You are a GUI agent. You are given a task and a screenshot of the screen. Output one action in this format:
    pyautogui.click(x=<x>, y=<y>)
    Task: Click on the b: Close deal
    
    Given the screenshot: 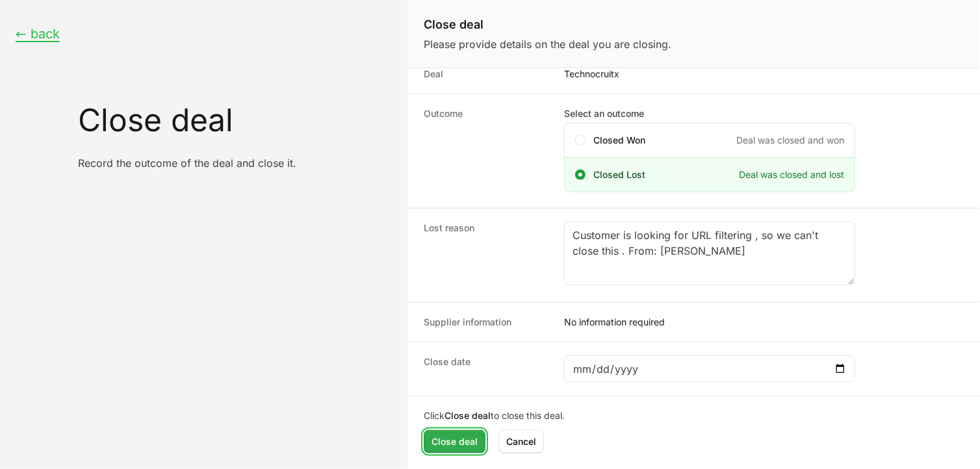 What is the action you would take?
    pyautogui.click(x=467, y=415)
    